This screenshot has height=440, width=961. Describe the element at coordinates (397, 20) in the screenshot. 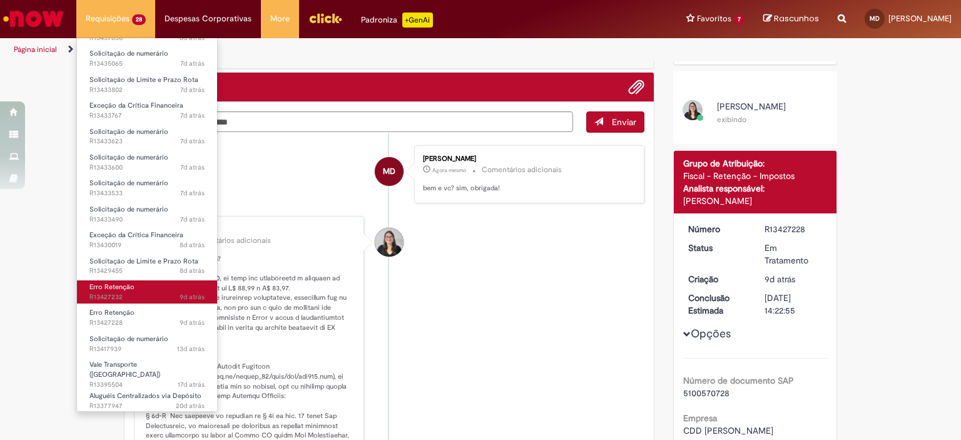

I see `div: Padroniza` at that location.